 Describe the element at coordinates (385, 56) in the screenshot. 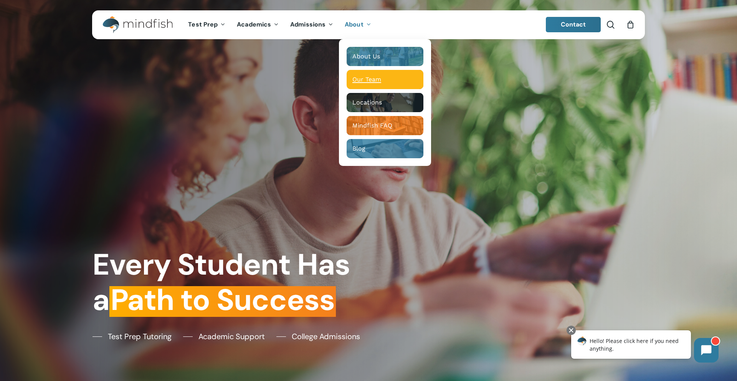

I see `a: About Us` at that location.